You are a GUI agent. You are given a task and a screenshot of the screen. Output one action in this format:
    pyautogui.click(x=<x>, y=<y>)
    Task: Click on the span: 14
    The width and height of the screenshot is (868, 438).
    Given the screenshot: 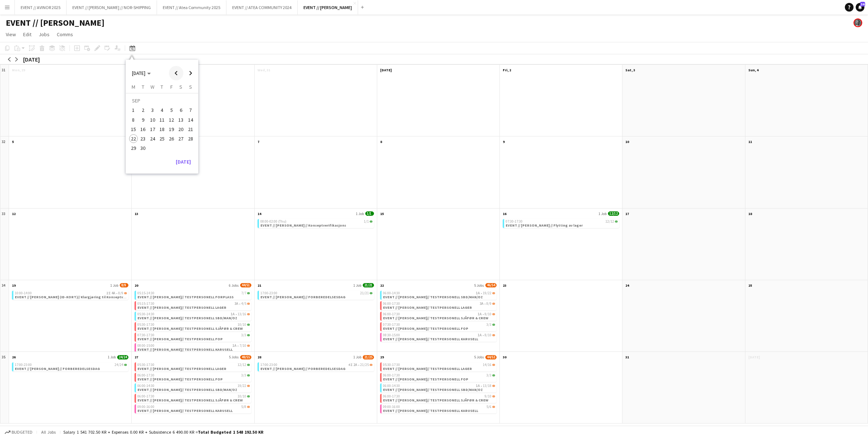 What is the action you would take?
    pyautogui.click(x=191, y=120)
    